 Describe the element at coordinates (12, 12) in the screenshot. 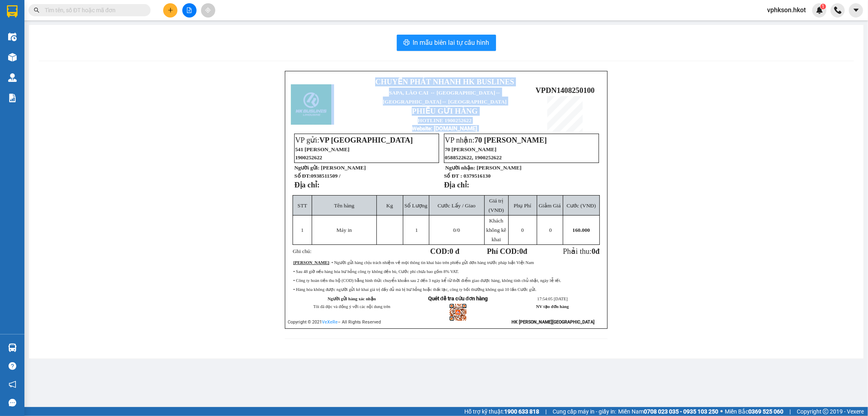

I see `img: logo-vxr` at that location.